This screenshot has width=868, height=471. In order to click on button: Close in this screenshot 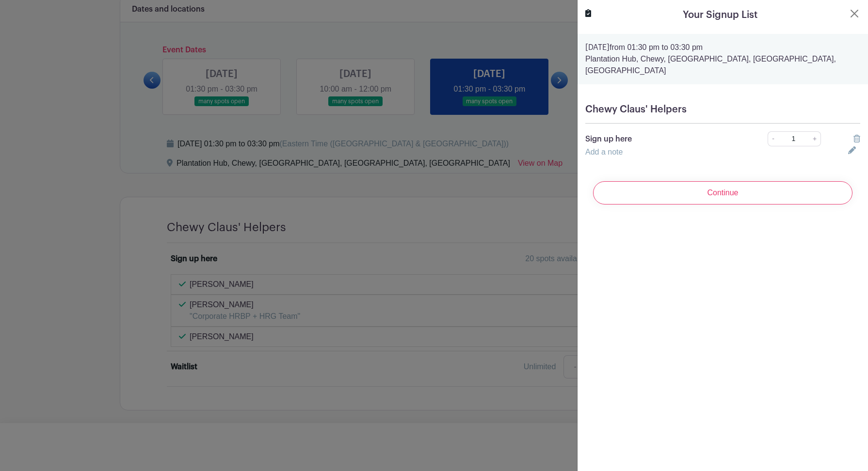, I will do `click(854, 14)`.